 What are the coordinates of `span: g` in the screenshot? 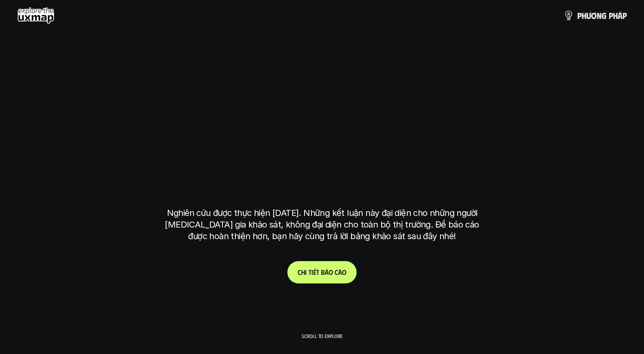 It's located at (604, 15).